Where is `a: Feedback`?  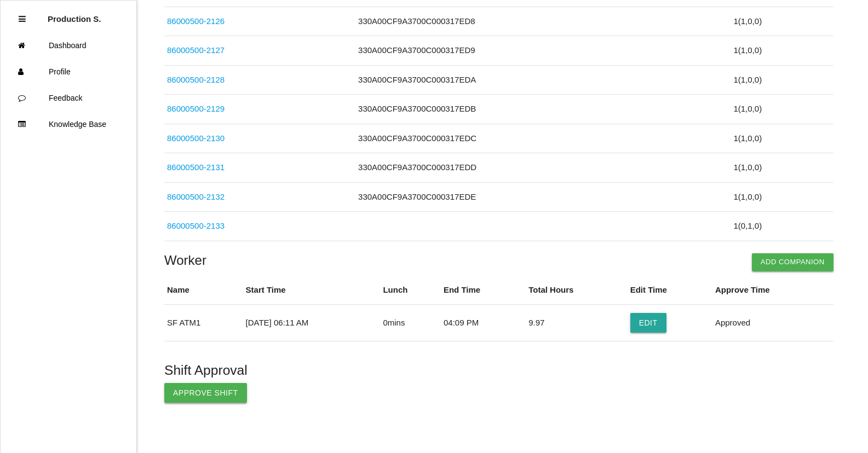 a: Feedback is located at coordinates (69, 98).